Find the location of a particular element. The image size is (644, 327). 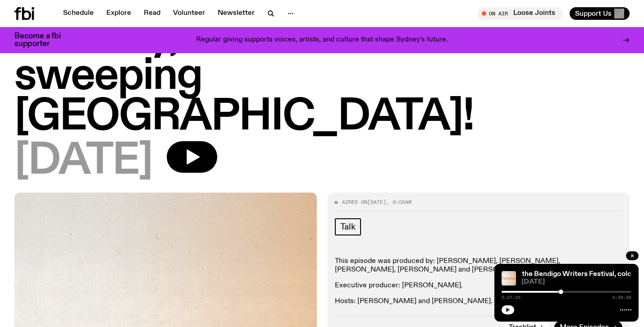

a: Schedule is located at coordinates (78, 14).